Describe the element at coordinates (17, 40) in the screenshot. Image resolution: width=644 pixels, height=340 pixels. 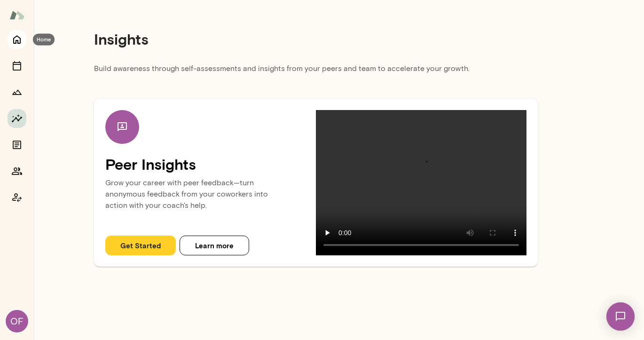
I see `button: Home` at that location.